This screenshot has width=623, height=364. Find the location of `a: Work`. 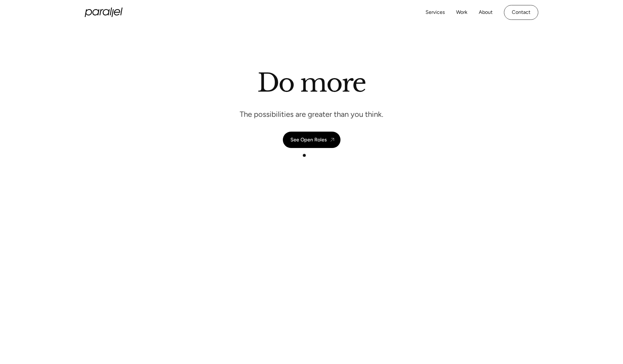

a: Work is located at coordinates (462, 12).